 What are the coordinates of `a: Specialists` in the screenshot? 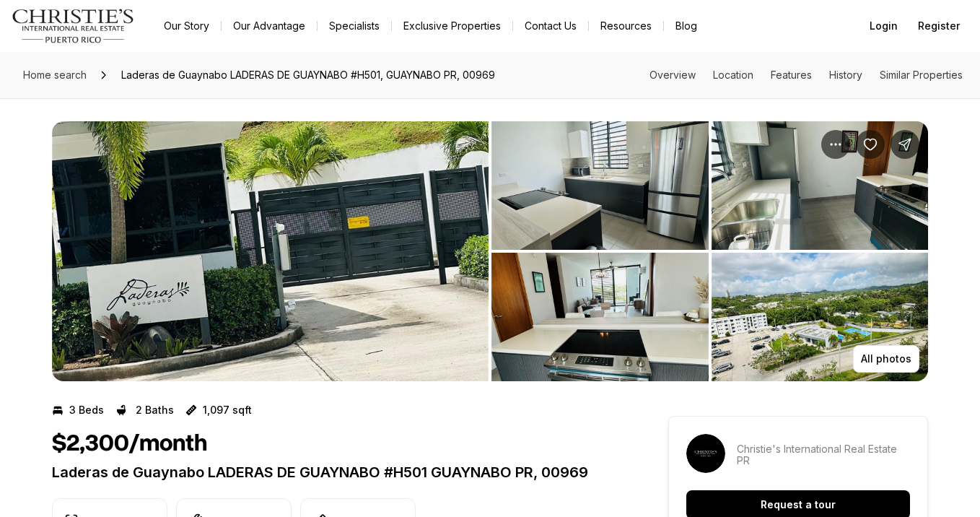 It's located at (355, 26).